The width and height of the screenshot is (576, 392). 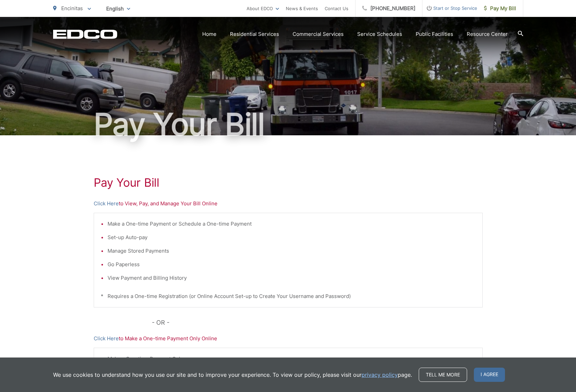 I want to click on li: Go Paperless, so click(x=292, y=265).